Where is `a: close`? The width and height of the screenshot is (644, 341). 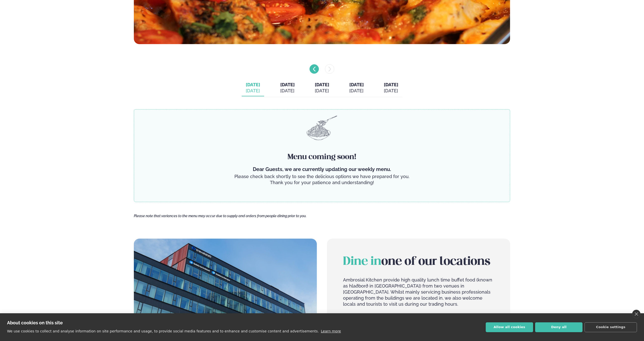
a: close is located at coordinates (636, 314).